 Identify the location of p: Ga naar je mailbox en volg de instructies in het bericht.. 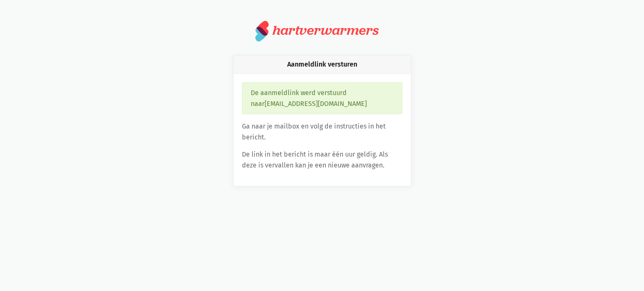
(322, 131).